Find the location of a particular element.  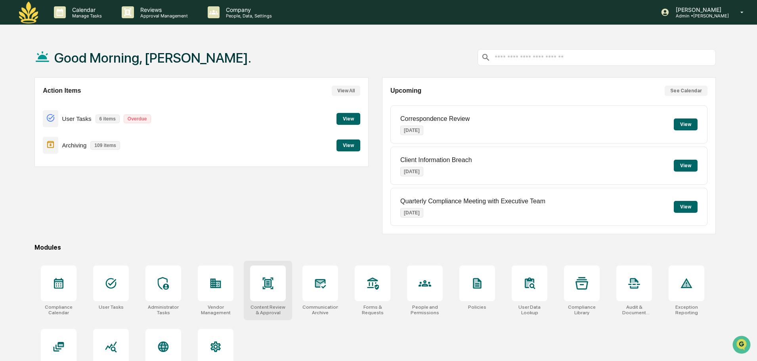

a: 🔎Data Lookup is located at coordinates (29, 119).